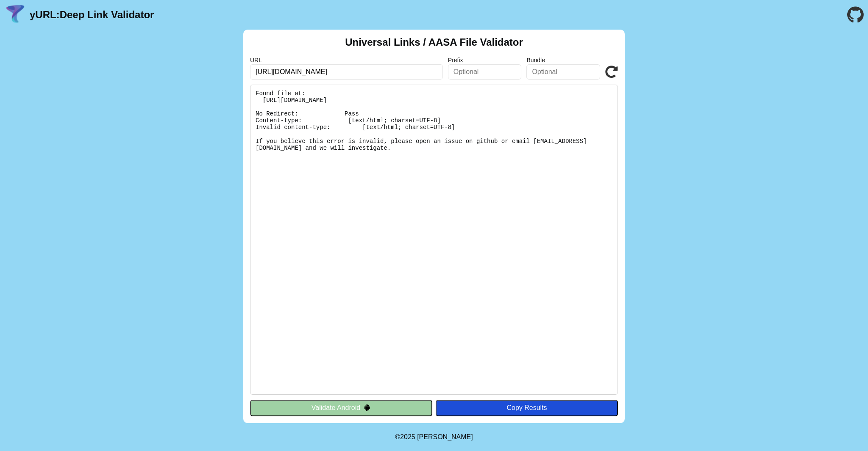 Image resolution: width=868 pixels, height=451 pixels. Describe the element at coordinates (346, 60) in the screenshot. I see `label: URL` at that location.